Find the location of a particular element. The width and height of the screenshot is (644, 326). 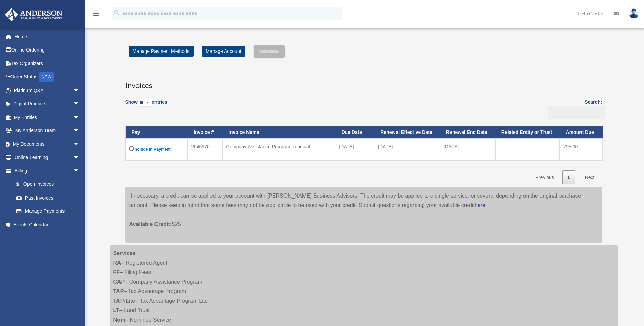

th: Pay: activate to sort column descending is located at coordinates (157, 132).